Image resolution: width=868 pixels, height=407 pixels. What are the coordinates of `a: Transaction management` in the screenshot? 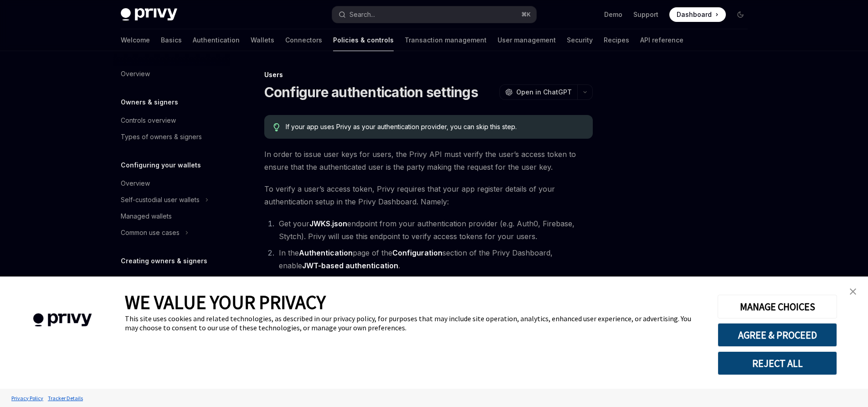 It's located at (445, 40).